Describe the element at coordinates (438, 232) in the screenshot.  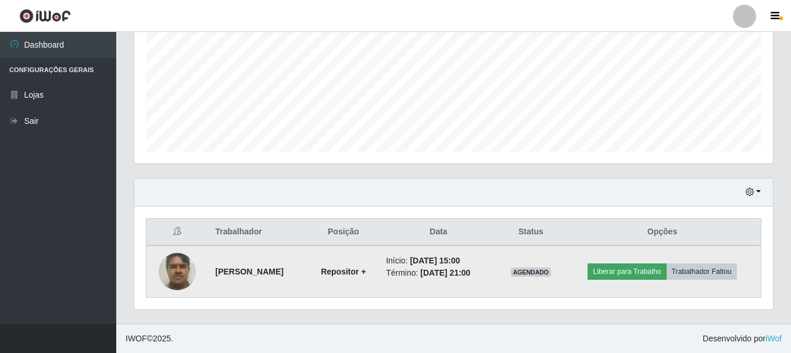
I see `th: Data` at that location.